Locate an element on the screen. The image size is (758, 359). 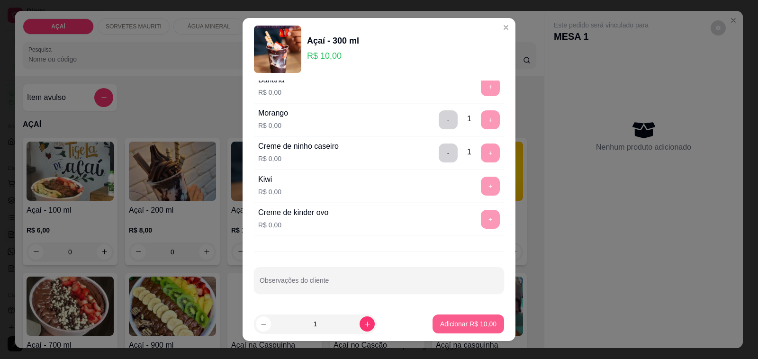
button: decrease-product-quantity is located at coordinates (263, 324).